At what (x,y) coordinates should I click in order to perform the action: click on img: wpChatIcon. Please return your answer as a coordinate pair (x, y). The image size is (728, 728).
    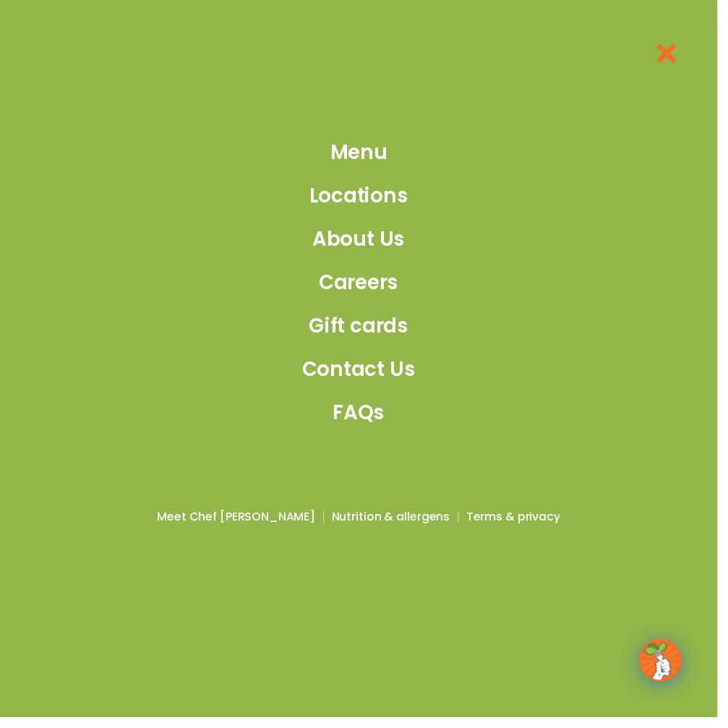
    Looking at the image, I should click on (670, 670).